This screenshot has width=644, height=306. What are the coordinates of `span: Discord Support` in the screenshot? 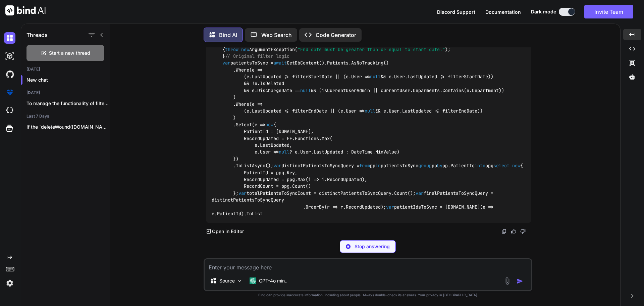 It's located at (457, 12).